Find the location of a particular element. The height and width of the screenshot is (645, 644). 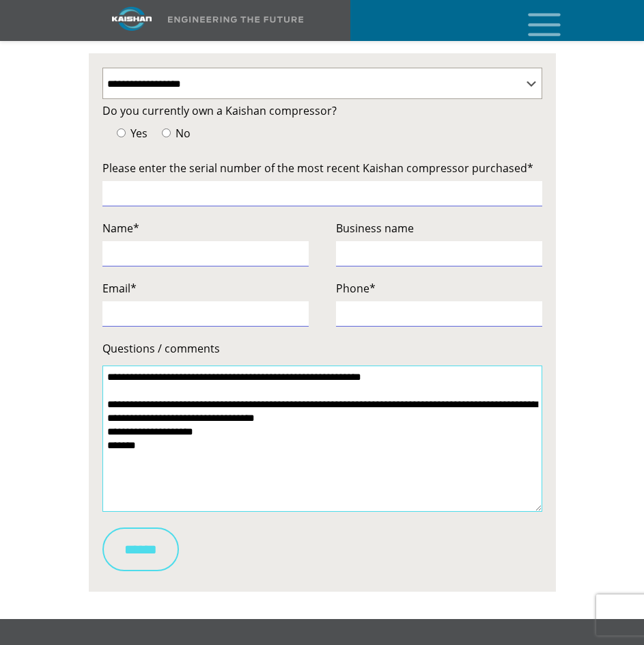

span: Yes is located at coordinates (137, 133).